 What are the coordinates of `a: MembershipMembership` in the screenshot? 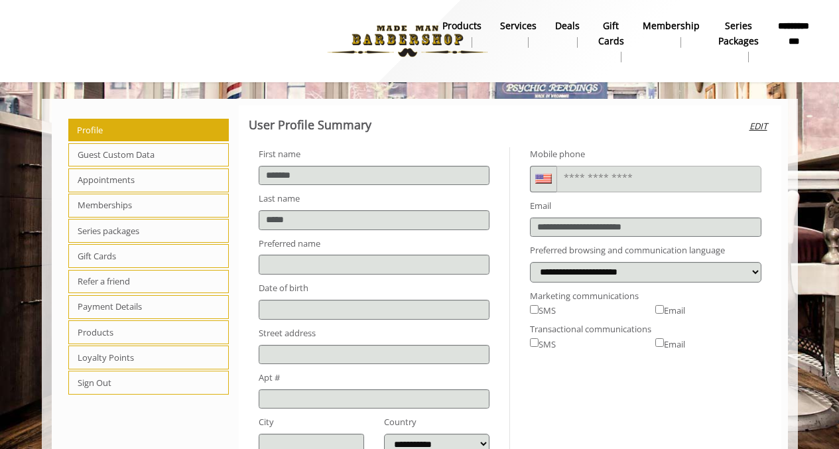 It's located at (672, 34).